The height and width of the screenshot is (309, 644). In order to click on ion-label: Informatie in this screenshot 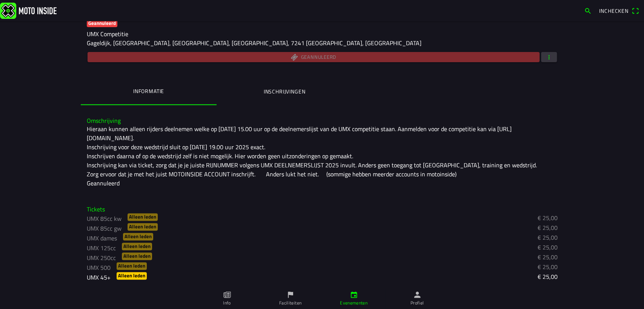, I will do `click(148, 91)`.